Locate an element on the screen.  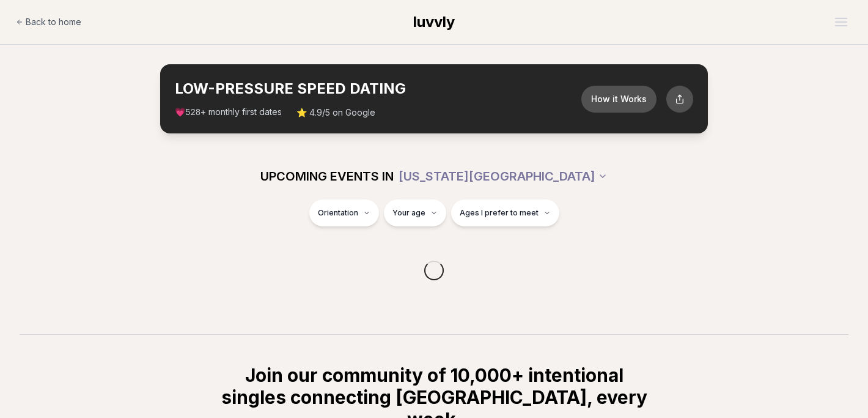
span: UPCOMING EVENTS IN is located at coordinates (327, 176).